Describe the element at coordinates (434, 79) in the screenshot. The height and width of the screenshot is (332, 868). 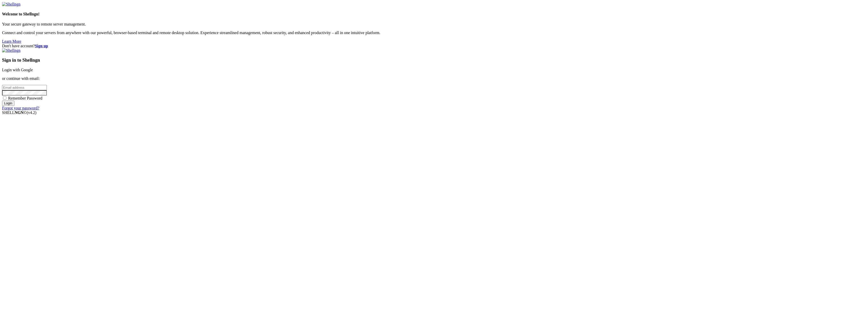
I see `p: or continue with email:` at that location.